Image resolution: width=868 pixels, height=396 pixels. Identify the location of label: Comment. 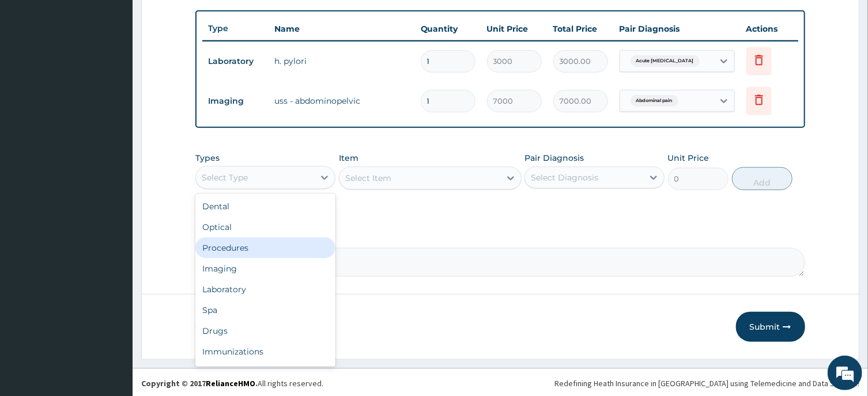
(500, 236).